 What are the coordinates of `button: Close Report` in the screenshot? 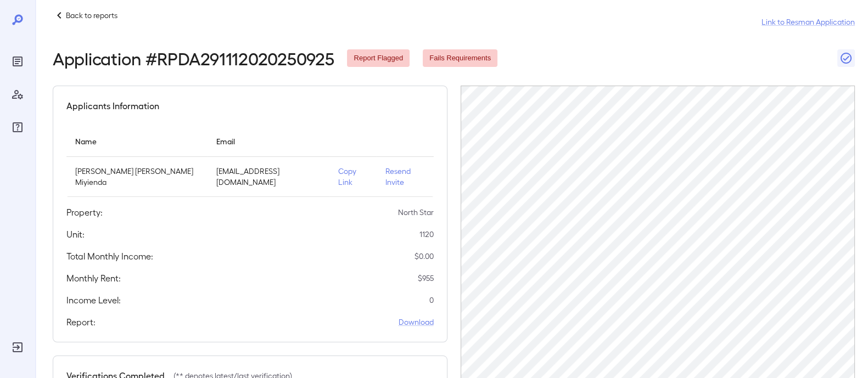 It's located at (846, 58).